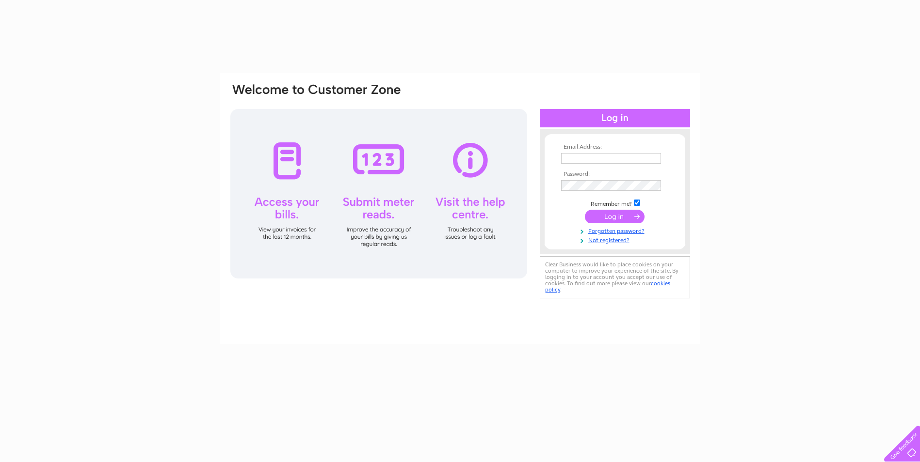 Image resolution: width=920 pixels, height=462 pixels. Describe the element at coordinates (615, 147) in the screenshot. I see `th: Email Address:` at that location.